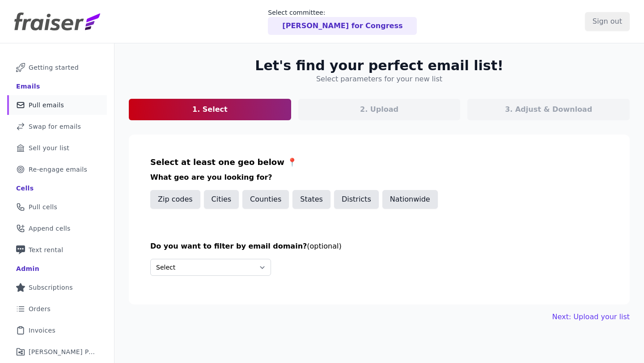  Describe the element at coordinates (49, 148) in the screenshot. I see `span: Sell your list` at that location.